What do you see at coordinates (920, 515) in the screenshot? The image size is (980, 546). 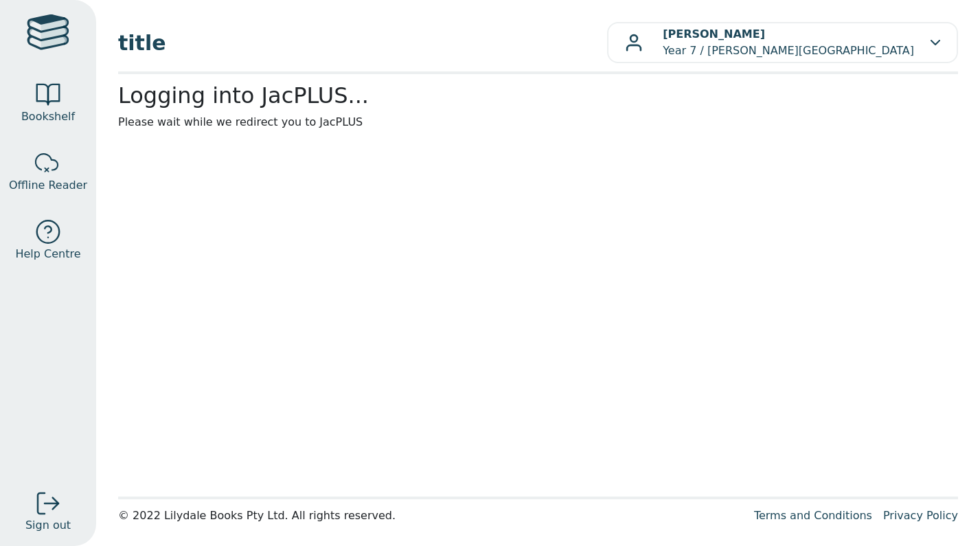 I see `a: Privacy Policy` at bounding box center [920, 515].